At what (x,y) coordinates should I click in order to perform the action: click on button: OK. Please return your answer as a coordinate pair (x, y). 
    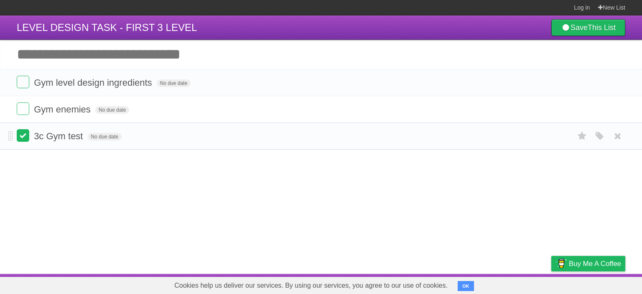
    Looking at the image, I should click on (466, 286).